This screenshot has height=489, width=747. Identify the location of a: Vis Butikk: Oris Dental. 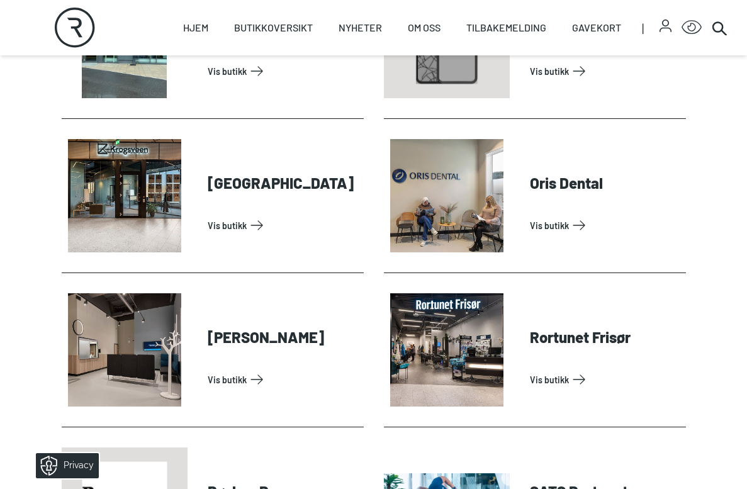
(605, 225).